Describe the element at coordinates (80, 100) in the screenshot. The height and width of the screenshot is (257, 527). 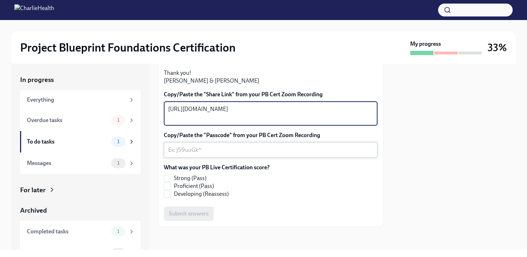
I see `a: Everything` at that location.